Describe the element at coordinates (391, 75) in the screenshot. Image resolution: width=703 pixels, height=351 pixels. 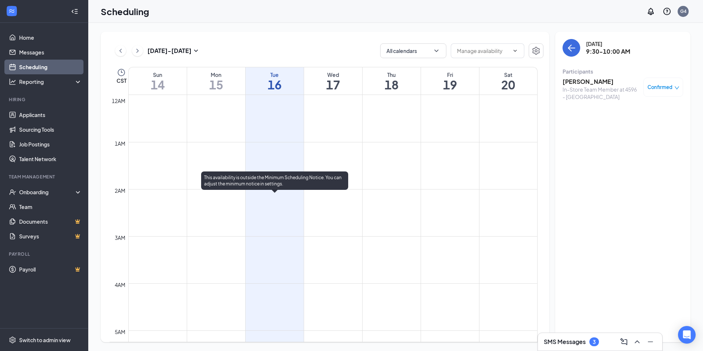
I see `div: Thu` at that location.